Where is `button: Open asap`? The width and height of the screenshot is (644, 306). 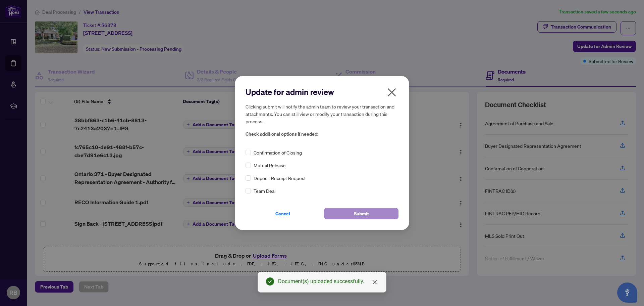
button: Open asap is located at coordinates (627, 293).